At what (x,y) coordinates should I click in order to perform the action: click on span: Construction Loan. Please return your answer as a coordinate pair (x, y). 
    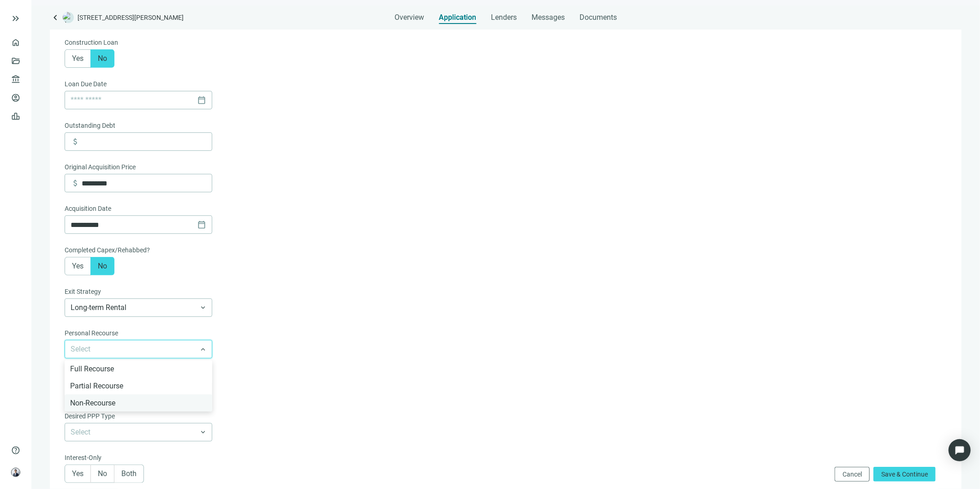
    Looking at the image, I should click on (92, 42).